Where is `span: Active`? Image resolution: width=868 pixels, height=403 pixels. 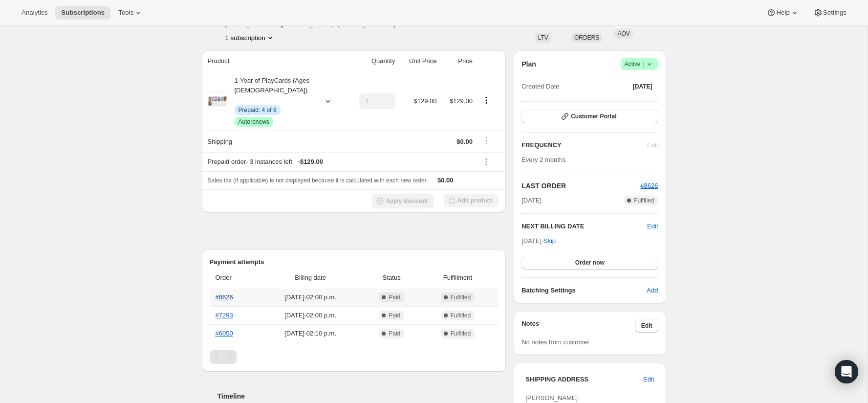
span: Active is located at coordinates (639, 64).